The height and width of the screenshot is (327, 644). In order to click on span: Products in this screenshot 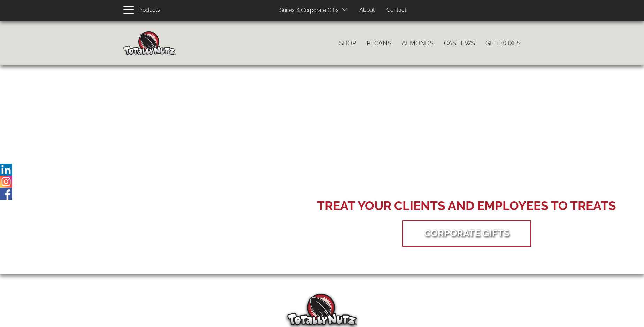, I will do `click(149, 10)`.